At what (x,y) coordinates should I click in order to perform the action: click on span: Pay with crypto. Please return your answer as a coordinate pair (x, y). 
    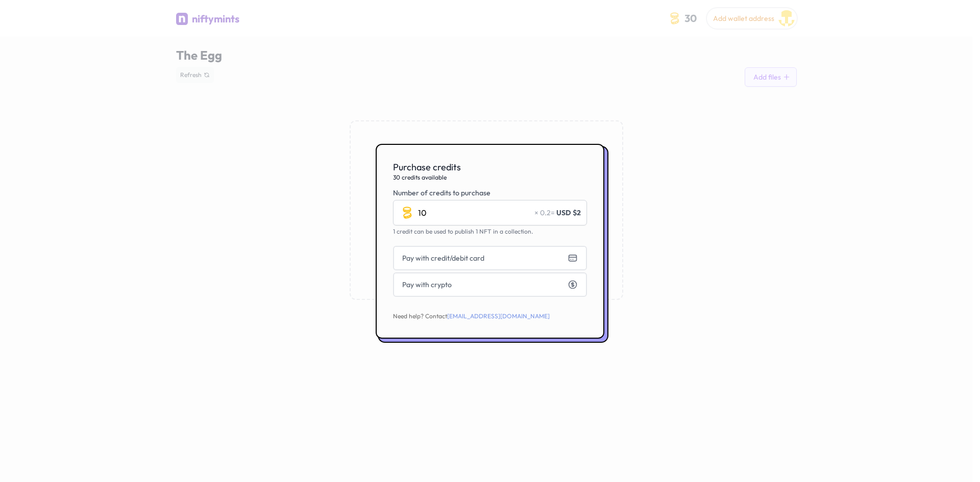
    Looking at the image, I should click on (427, 285).